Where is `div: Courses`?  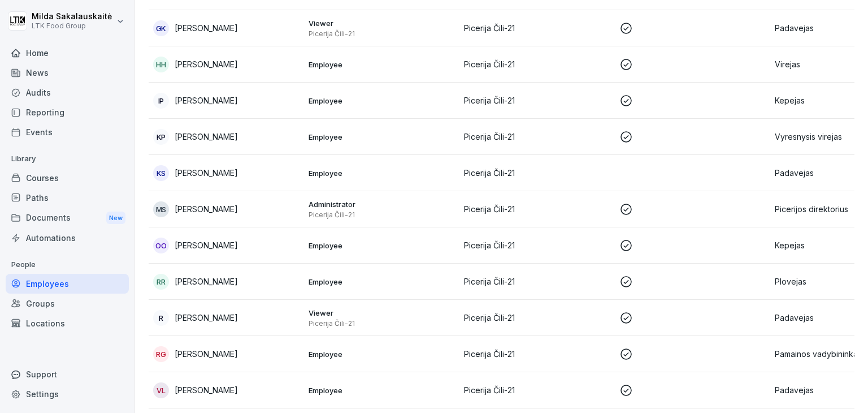 div: Courses is located at coordinates (67, 178).